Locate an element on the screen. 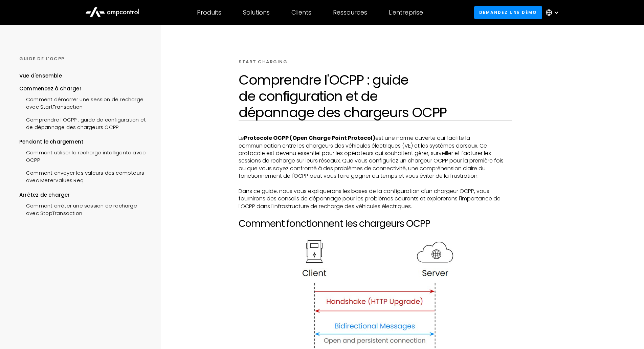  h1: Comprendre l'OCPP : guide de configuration et de dépannage des chargeurs OCPP is located at coordinates (375, 96).